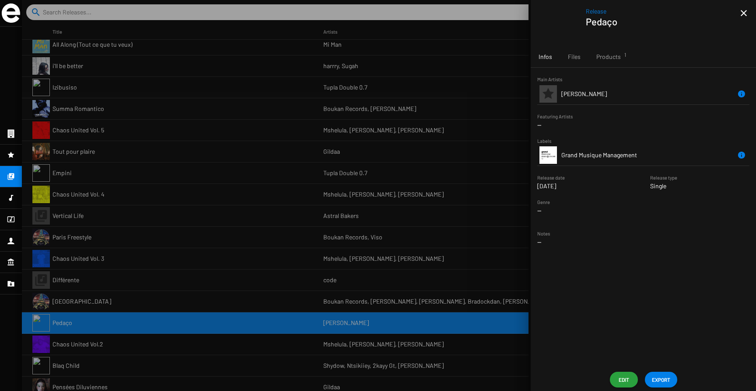 The width and height of the screenshot is (756, 391). What do you see at coordinates (599, 155) in the screenshot?
I see `span: Grand Musique Management` at bounding box center [599, 155].